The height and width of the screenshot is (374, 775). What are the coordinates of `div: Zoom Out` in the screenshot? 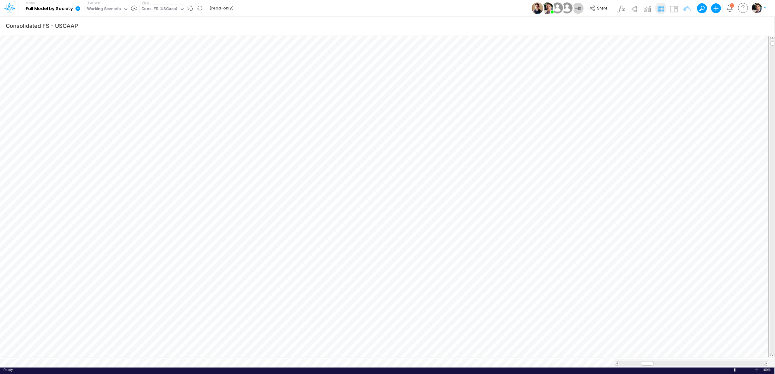 It's located at (713, 370).